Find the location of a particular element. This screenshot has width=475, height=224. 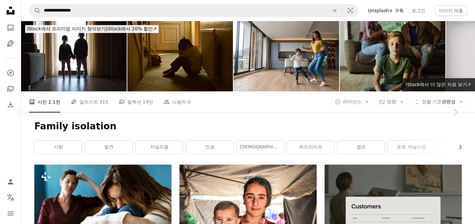

a: 인권 is located at coordinates (209, 147).